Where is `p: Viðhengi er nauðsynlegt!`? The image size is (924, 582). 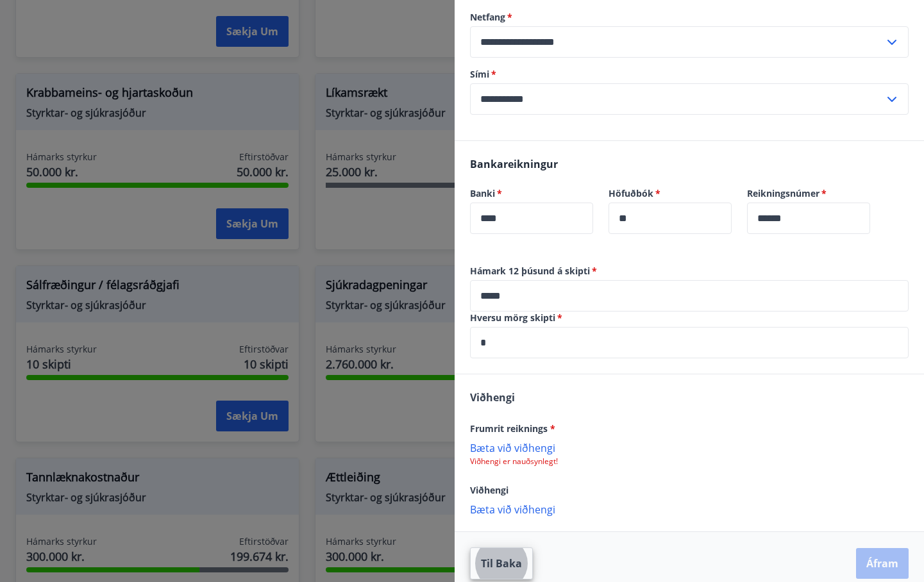 p: Viðhengi er nauðsynlegt! is located at coordinates (689, 461).